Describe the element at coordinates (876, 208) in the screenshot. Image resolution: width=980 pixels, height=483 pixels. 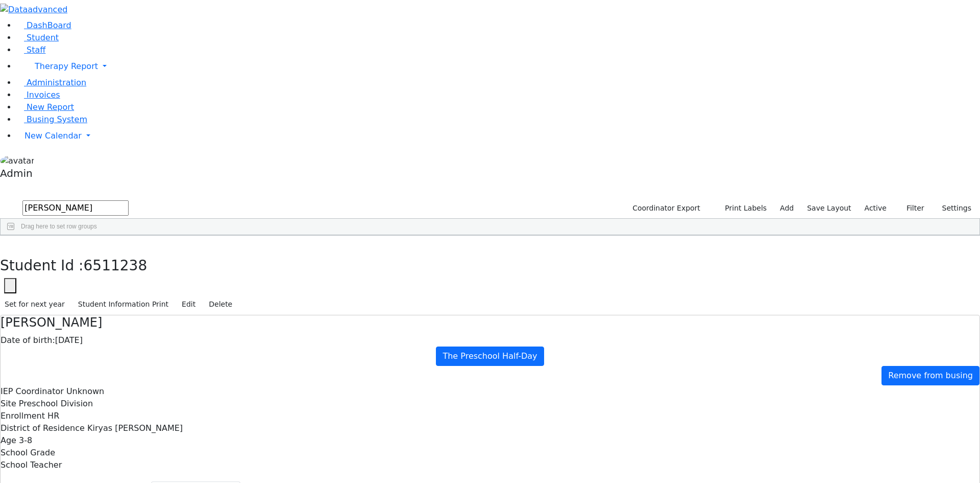
I see `label: Active` at that location.